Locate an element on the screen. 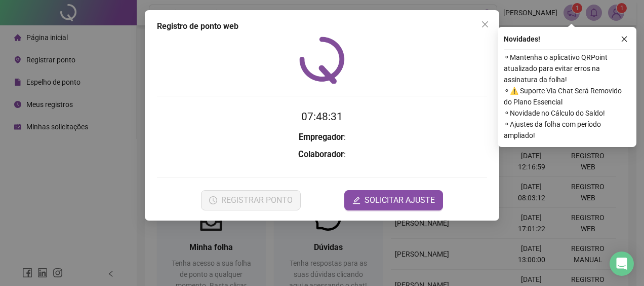 This screenshot has height=286, width=644. span: ⚬ Novidade no Cálculo do Saldo! is located at coordinates (567, 113).